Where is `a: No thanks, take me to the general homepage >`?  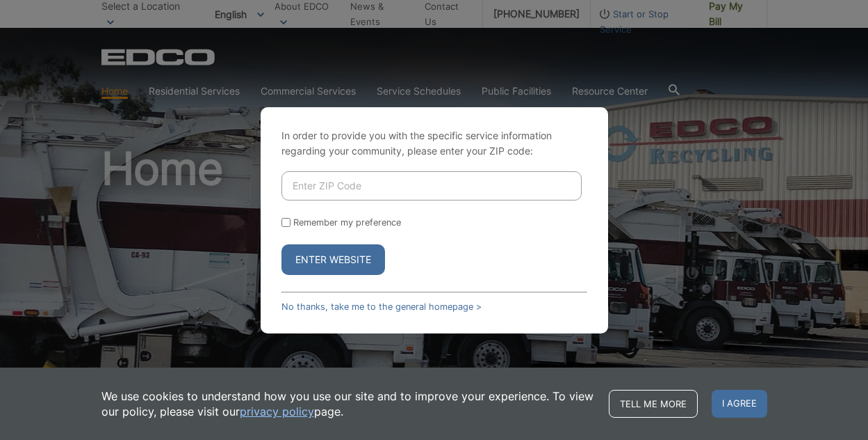 a: No thanks, take me to the general homepage > is located at coordinates (382, 306).